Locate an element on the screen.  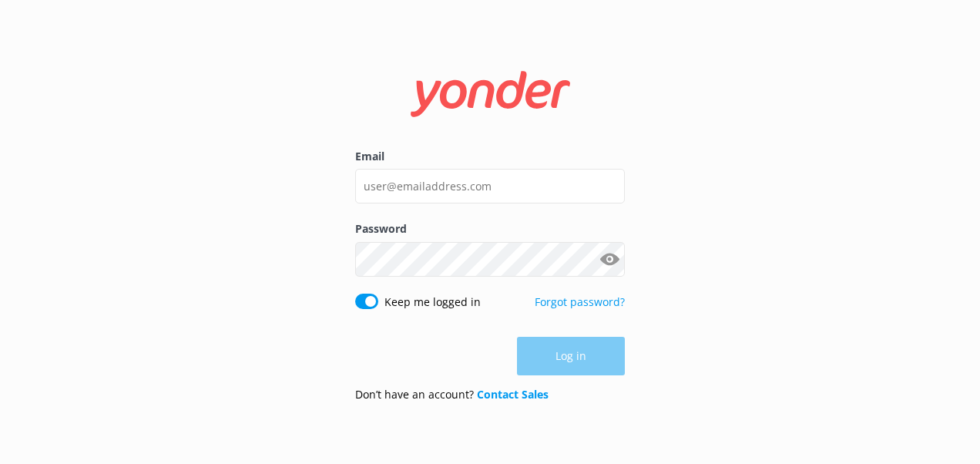
p: Don’t have an account? is located at coordinates (451, 395).